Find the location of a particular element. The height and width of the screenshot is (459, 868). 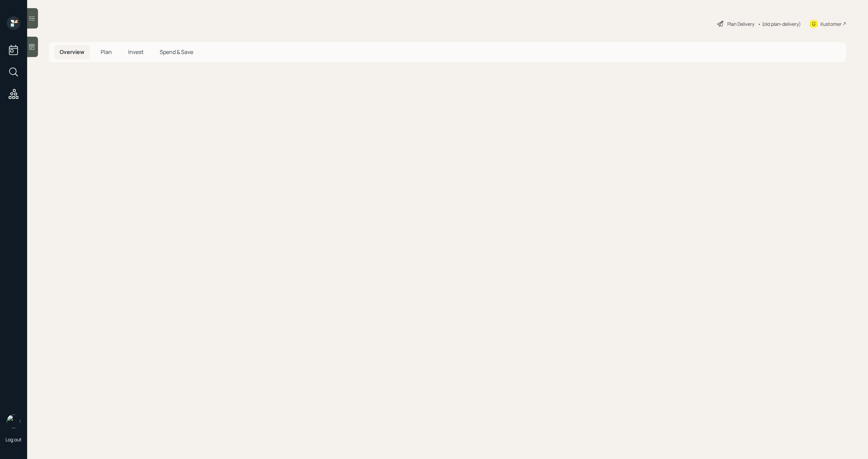

span: Spend & Save is located at coordinates (176, 52).